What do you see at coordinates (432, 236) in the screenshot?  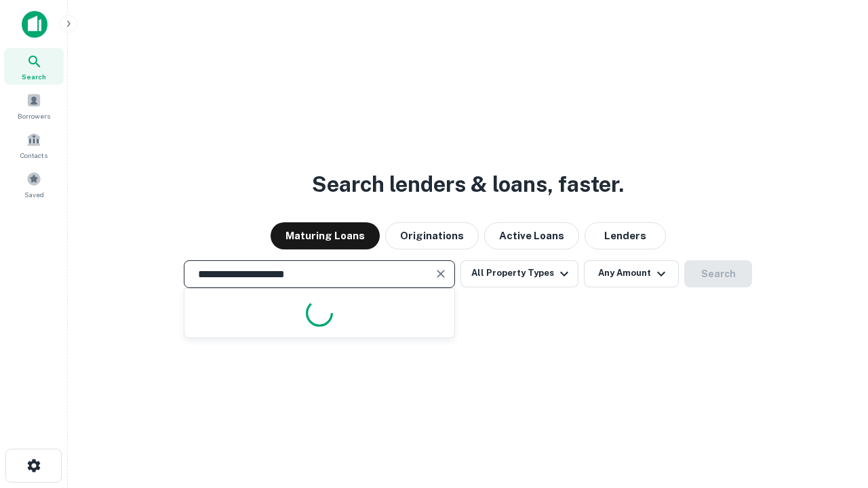 I see `button: Originations` at bounding box center [432, 236].